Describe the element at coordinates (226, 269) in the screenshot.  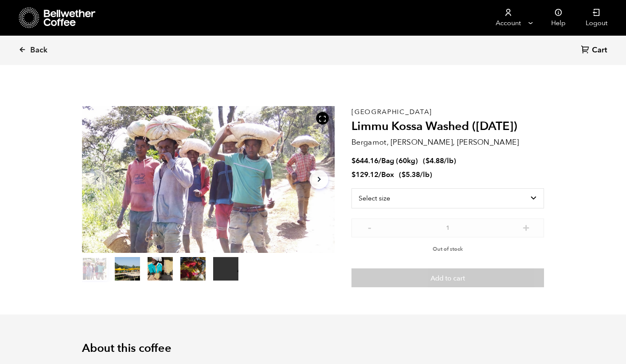
I see `video: Your browser does not support the video tag.` at that location.